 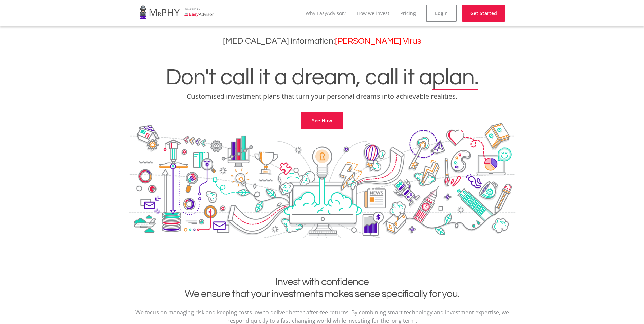 What do you see at coordinates (322, 78) in the screenshot?
I see `h1: Don't call it a dream, call it a` at bounding box center [322, 78].